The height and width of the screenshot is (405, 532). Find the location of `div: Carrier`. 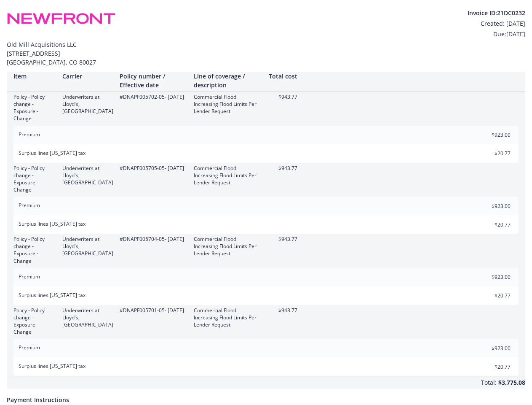

div: Carrier is located at coordinates (88, 76).